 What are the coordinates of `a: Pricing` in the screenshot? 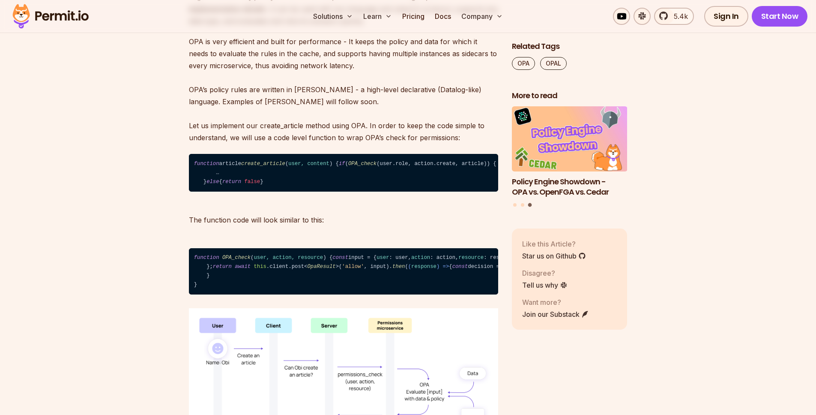 It's located at (413, 16).